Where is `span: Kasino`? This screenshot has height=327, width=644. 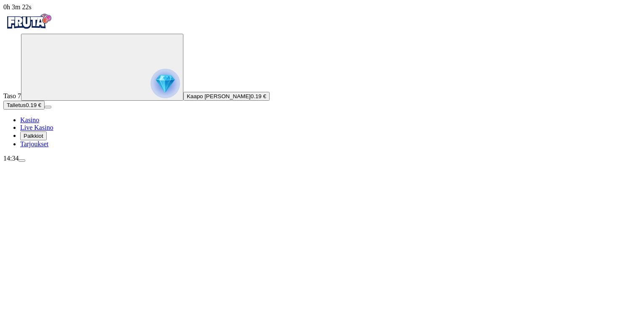
span: Kasino is located at coordinates (29, 120).